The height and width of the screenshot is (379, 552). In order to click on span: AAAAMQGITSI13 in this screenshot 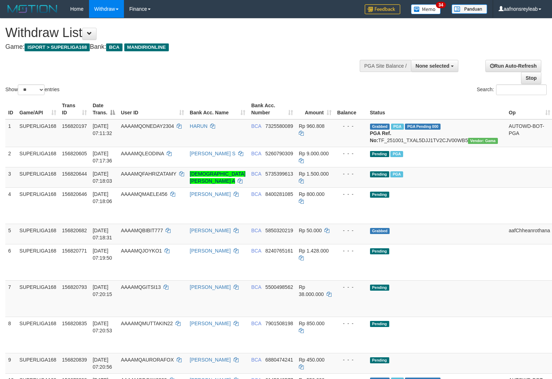, I will do `click(141, 287)`.